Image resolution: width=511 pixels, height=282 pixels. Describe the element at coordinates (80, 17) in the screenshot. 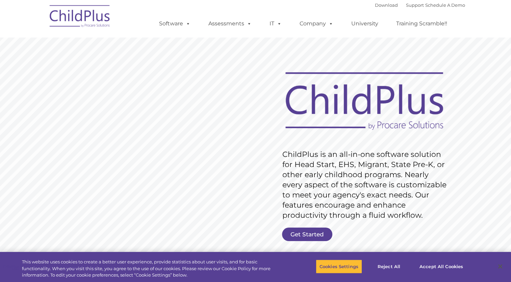

I see `img: ChildPlus by Procare Solutions` at that location.